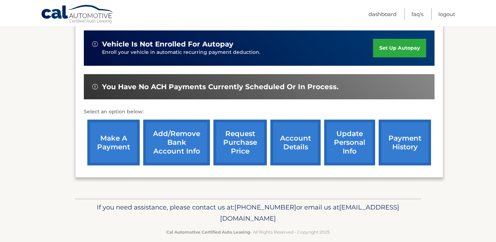 The width and height of the screenshot is (496, 242). Describe the element at coordinates (238, 52) in the screenshot. I see `p: Enroll your vehicle in automatic recurring payment deduction.` at that location.